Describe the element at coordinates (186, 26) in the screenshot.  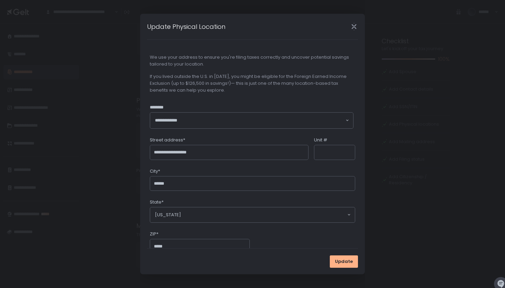
I see `h1: Update Physical Location` at that location.